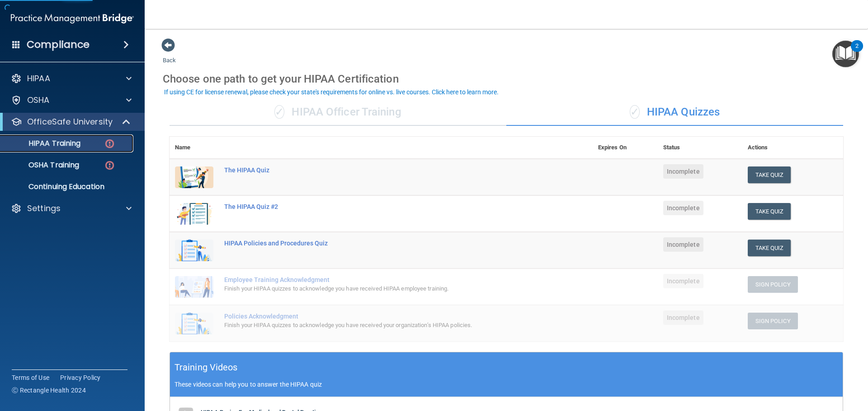 The width and height of the screenshot is (868, 411). I want to click on div: Finish your HIPAA quizzes to acknowledge you have received HIPAA employee training., so click(386, 289).